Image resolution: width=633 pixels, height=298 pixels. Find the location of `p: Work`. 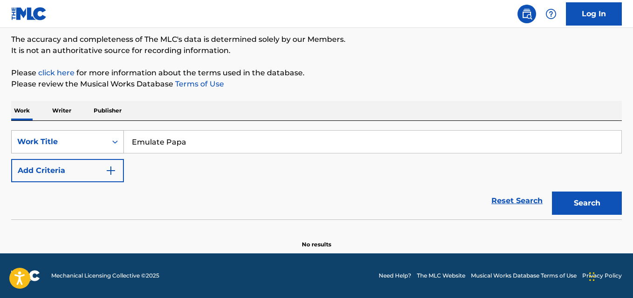

p: Work is located at coordinates (22, 111).